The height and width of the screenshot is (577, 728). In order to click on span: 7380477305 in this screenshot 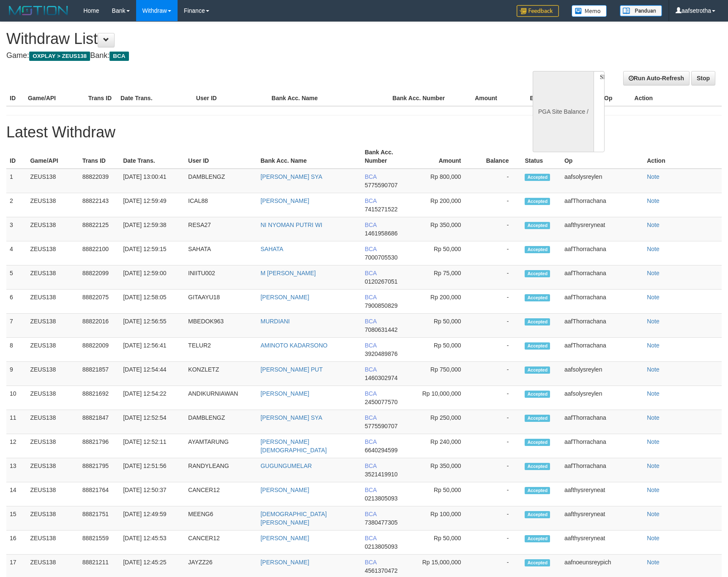, I will do `click(381, 523)`.